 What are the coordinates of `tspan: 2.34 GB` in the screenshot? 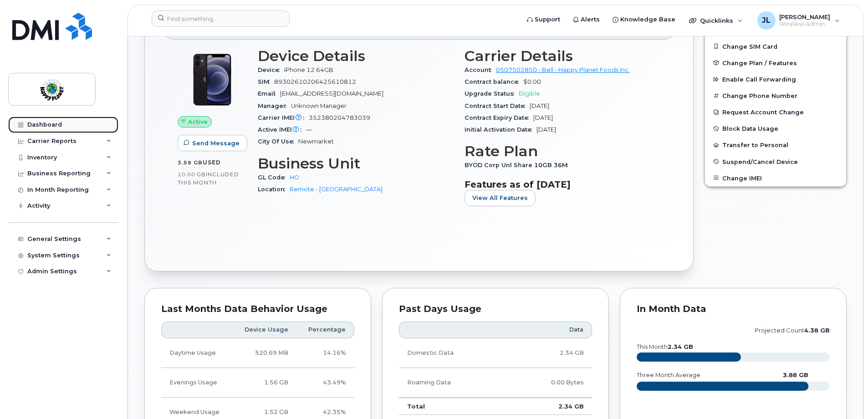 It's located at (681, 347).